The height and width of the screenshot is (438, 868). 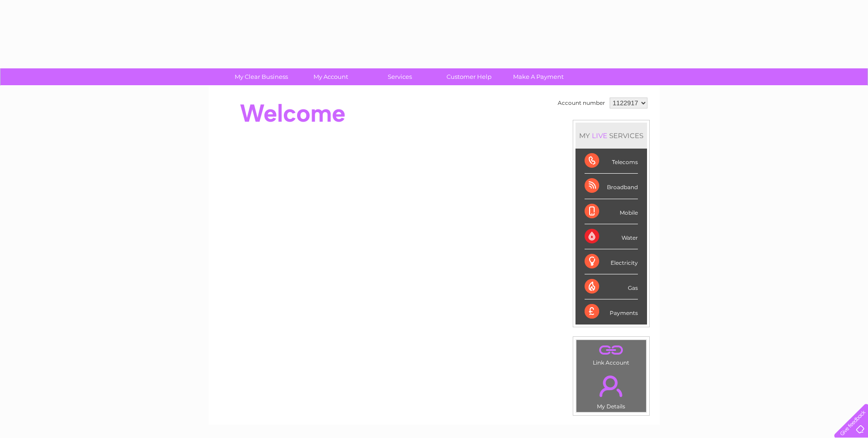 What do you see at coordinates (611, 312) in the screenshot?
I see `div: Payments` at bounding box center [611, 312].